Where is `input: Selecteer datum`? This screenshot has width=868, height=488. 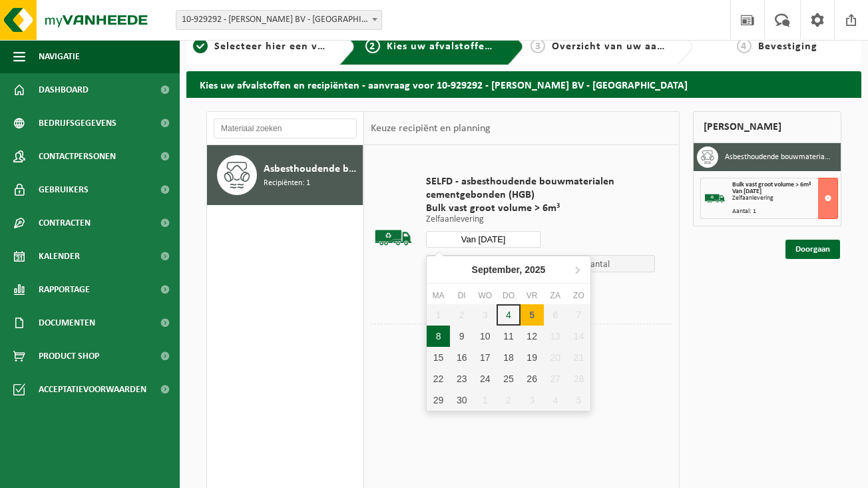 input: Selecteer datum is located at coordinates (483, 239).